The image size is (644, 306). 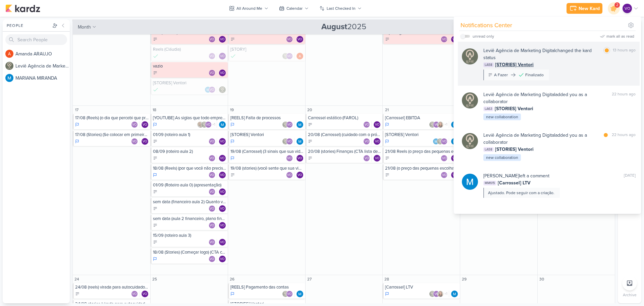 What do you see at coordinates (36, 40) in the screenshot?
I see `input: Search People` at bounding box center [36, 40].